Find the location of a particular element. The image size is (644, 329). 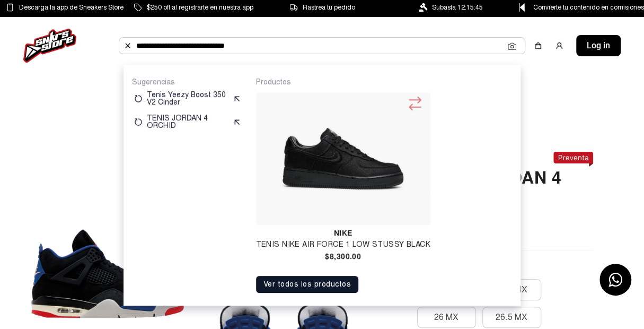

button: 26.5 MX is located at coordinates (511, 317).